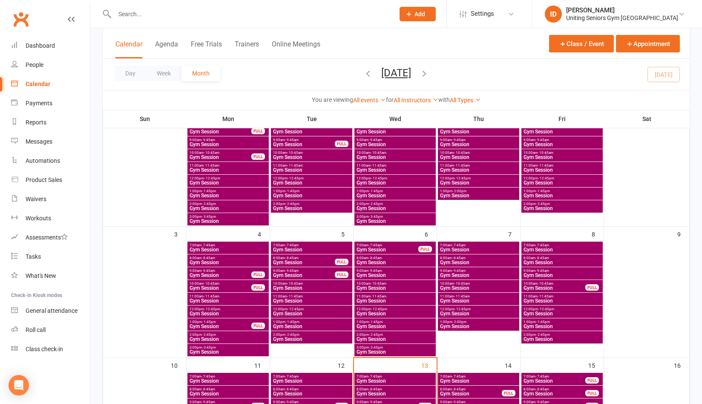 This screenshot has height=404, width=702. What do you see at coordinates (228, 347) in the screenshot?
I see `span: 3:00pm` at bounding box center [228, 347].